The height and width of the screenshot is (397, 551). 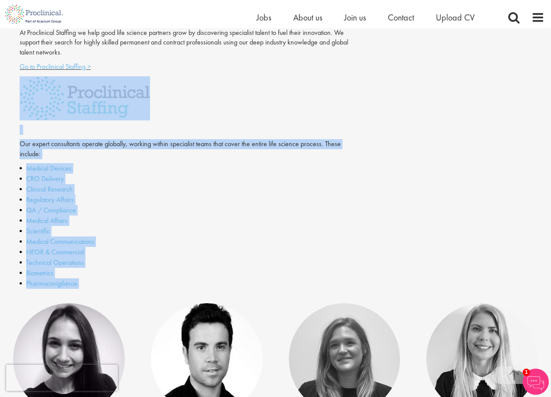 What do you see at coordinates (55, 66) in the screenshot?
I see `a: Go to Proclinical Staffing >` at bounding box center [55, 66].